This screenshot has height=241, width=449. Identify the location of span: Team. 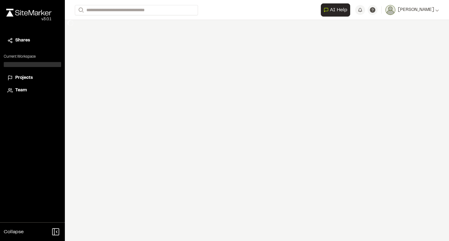
(21, 90).